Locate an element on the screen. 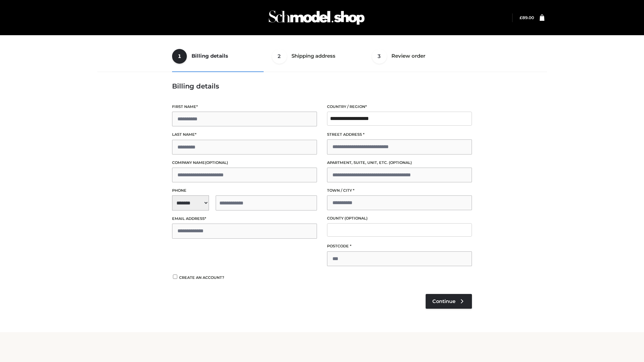  h3: Billing details is located at coordinates (322, 86).